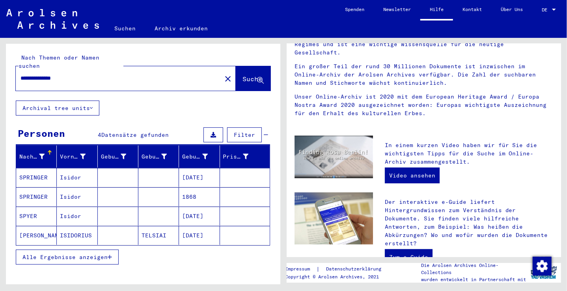 Image resolution: width=567 pixels, height=291 pixels. What do you see at coordinates (159, 235) in the screenshot?
I see `mat-cell: TELSIAI` at bounding box center [159, 235].